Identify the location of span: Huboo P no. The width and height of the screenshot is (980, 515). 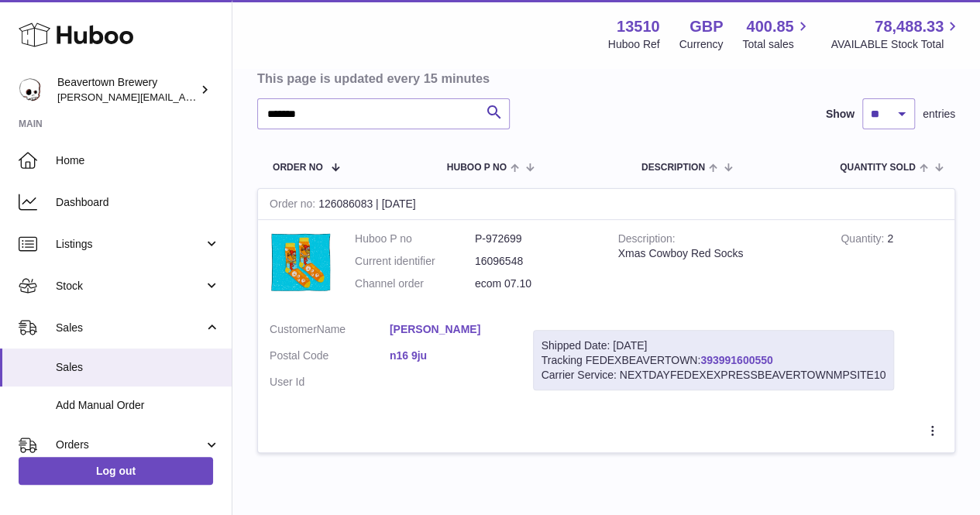
(477, 168).